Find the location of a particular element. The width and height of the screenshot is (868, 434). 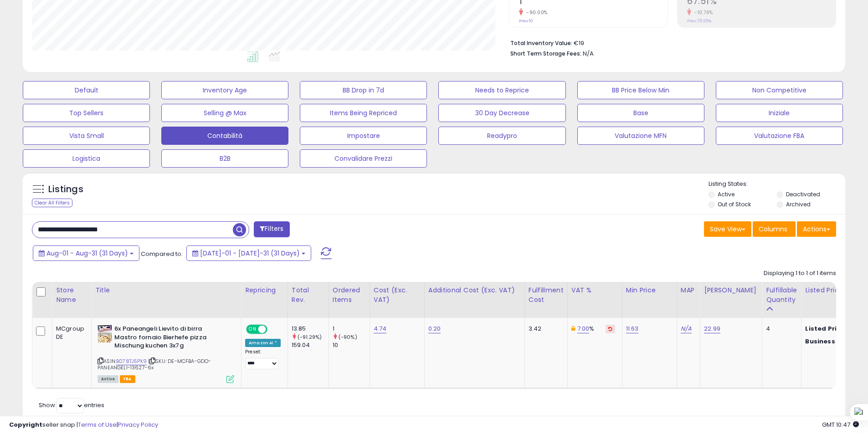

div: Additional Cost (Exc. VAT) is located at coordinates (475, 290).